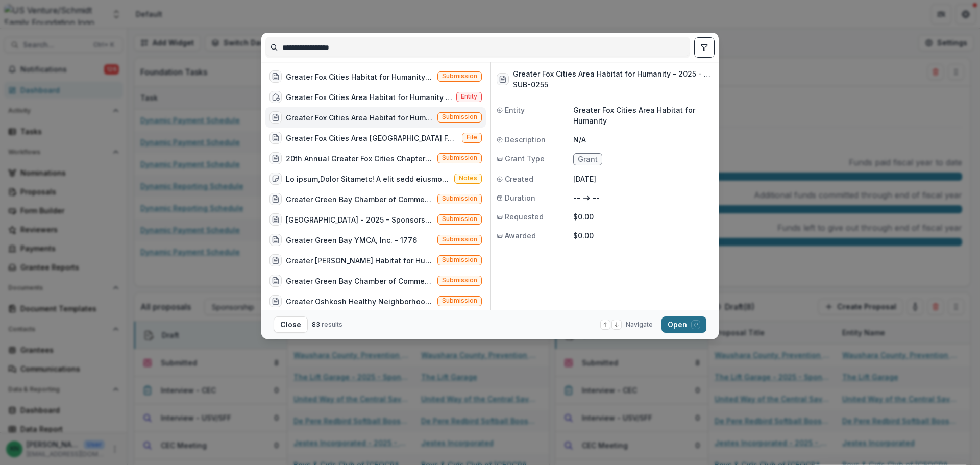  I want to click on span: 83, so click(316, 324).